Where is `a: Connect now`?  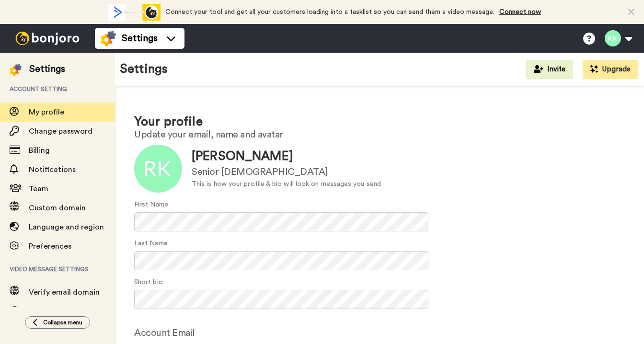 a: Connect now is located at coordinates (520, 12).